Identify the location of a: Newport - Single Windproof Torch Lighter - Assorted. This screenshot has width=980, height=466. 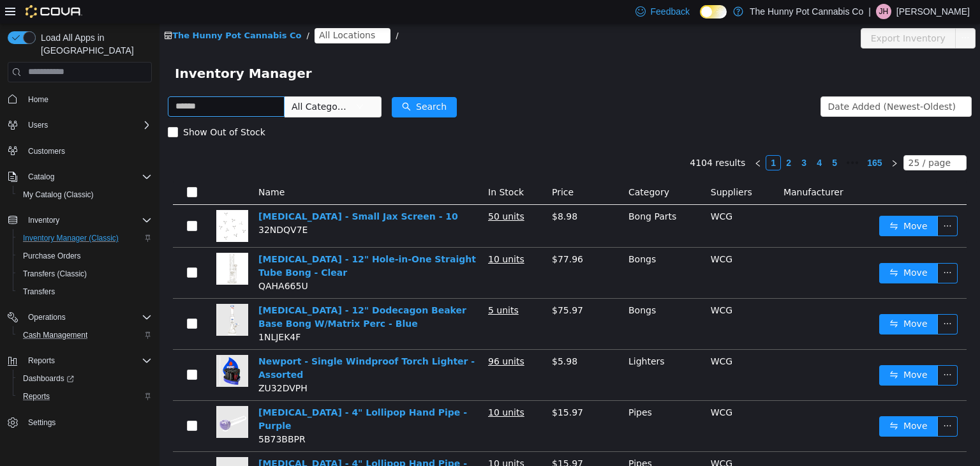
(207, 344).